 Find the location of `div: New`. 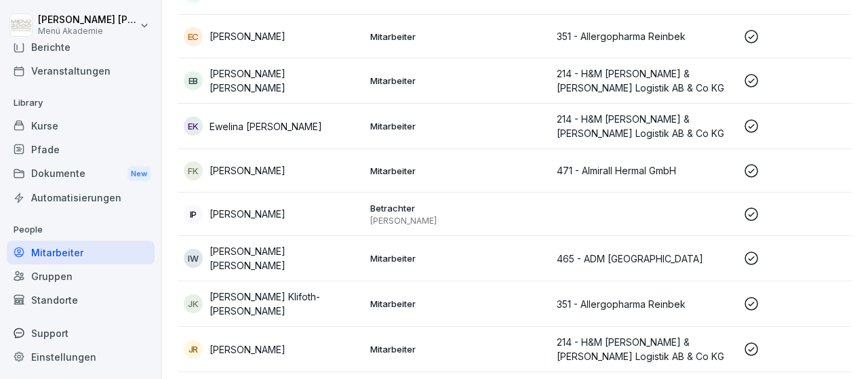

div: New is located at coordinates (139, 174).